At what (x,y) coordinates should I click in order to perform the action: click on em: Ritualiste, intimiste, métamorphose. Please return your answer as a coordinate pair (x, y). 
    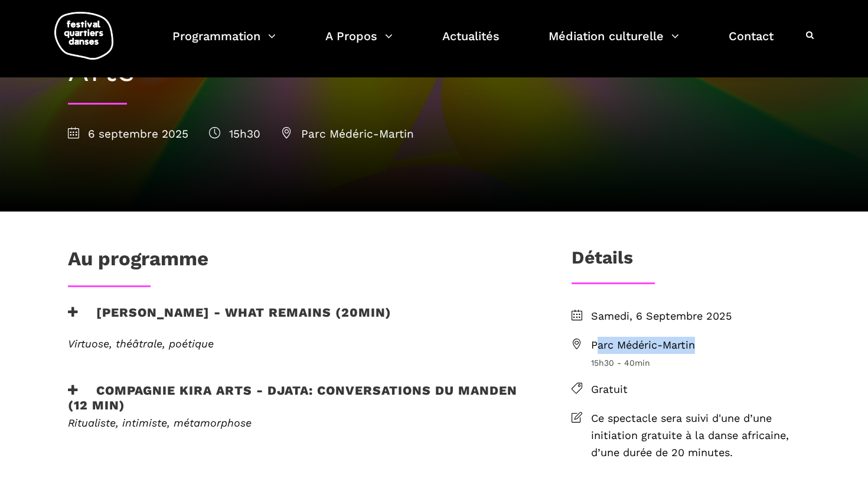
    Looking at the image, I should click on (159, 422).